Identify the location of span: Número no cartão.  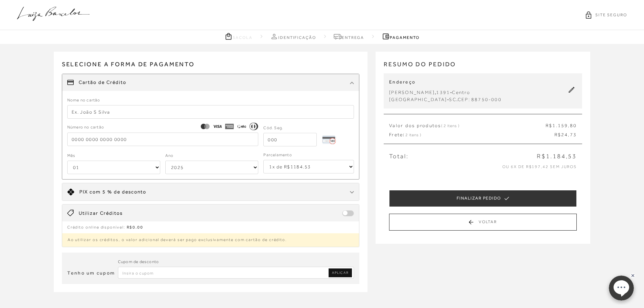
(85, 127).